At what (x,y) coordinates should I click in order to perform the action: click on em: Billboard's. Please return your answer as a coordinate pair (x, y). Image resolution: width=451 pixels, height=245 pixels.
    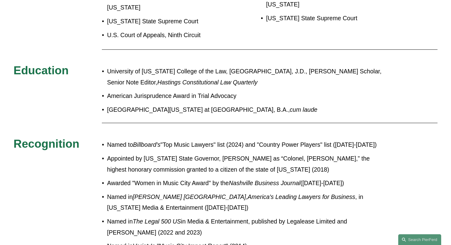
    Looking at the image, I should click on (146, 144).